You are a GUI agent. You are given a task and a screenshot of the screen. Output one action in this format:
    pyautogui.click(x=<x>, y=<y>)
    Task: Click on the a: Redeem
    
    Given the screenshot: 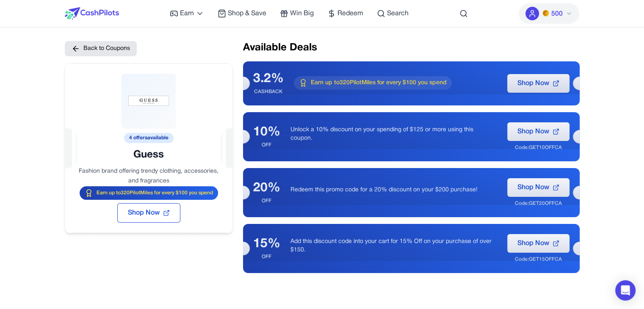 What is the action you would take?
    pyautogui.click(x=345, y=14)
    